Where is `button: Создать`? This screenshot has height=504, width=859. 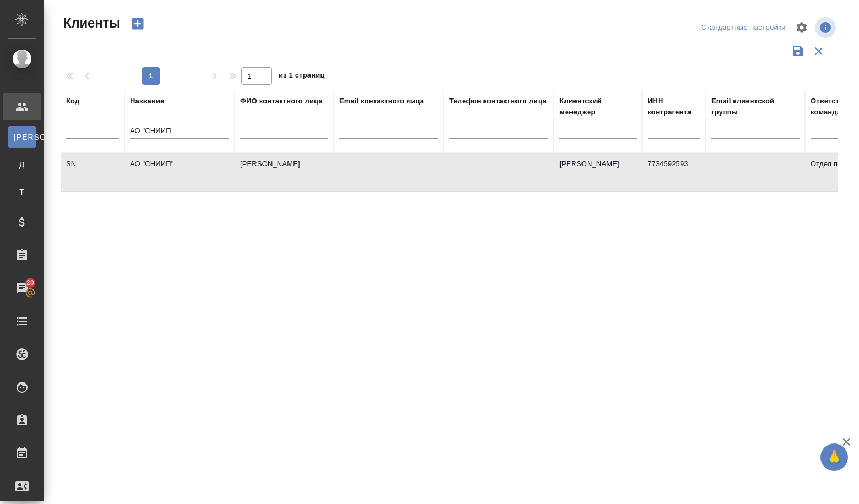
button: Создать is located at coordinates (137, 23).